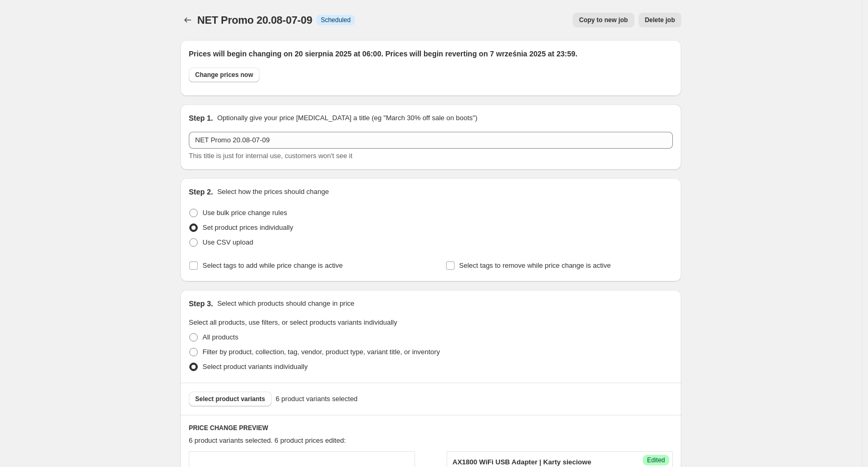  I want to click on span: This title is just for internal use, customers won't see it, so click(270, 155).